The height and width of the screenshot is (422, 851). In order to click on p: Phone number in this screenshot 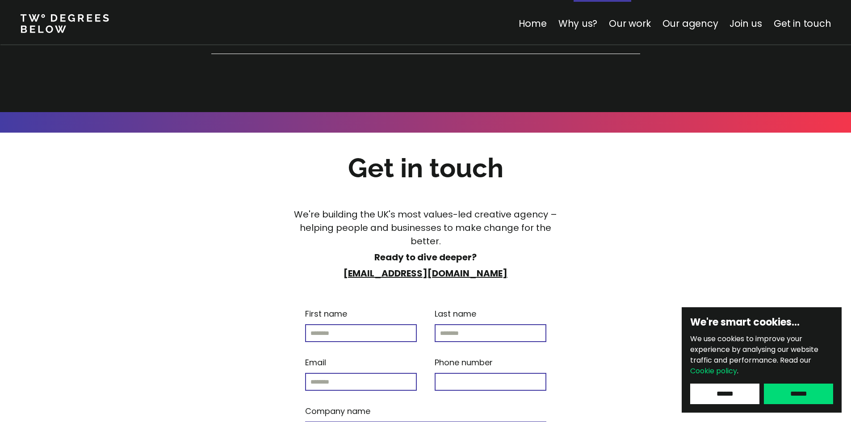, I will do `click(463, 362)`.